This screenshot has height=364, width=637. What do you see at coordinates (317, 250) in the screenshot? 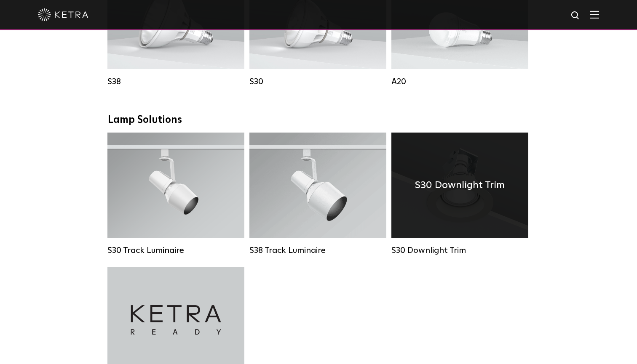
I see `div: S38 Track Luminaire` at bounding box center [317, 250].